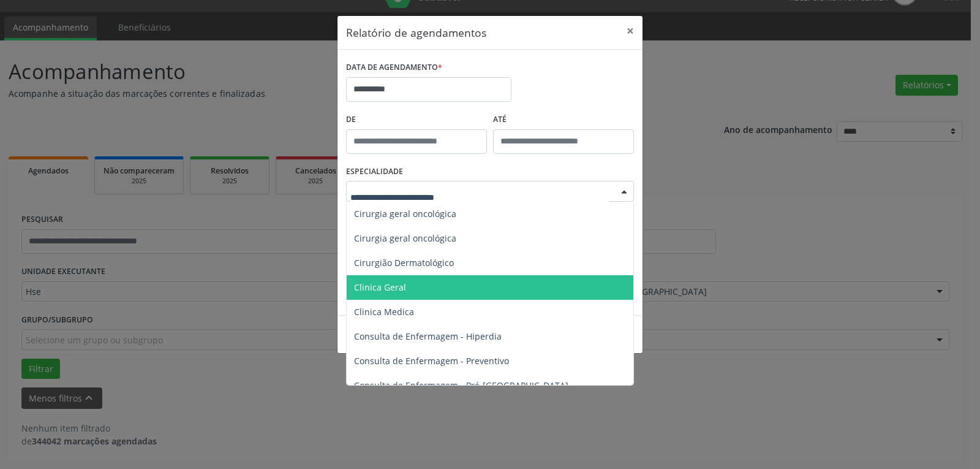 This screenshot has height=469, width=980. Describe the element at coordinates (416, 32) in the screenshot. I see `h5: Relatório de agendamentos` at that location.